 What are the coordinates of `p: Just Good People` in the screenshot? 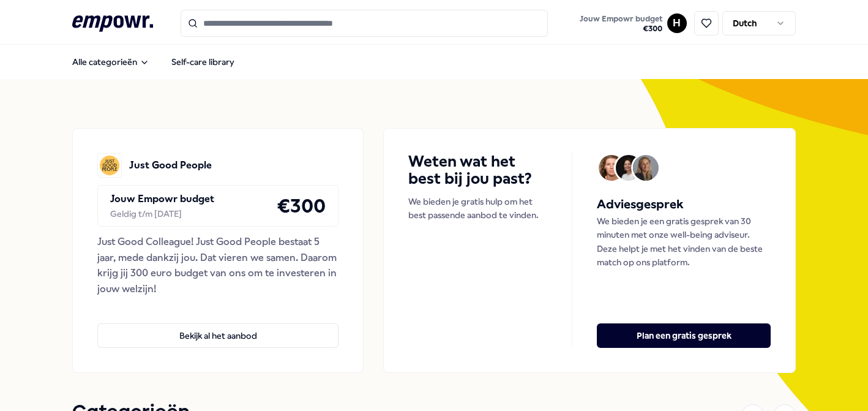 It's located at (170, 165).